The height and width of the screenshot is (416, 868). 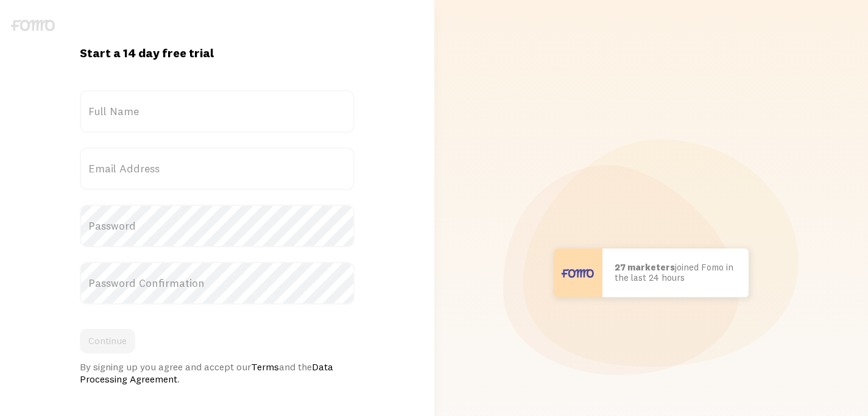 I want to click on b: 27 marketers, so click(x=645, y=267).